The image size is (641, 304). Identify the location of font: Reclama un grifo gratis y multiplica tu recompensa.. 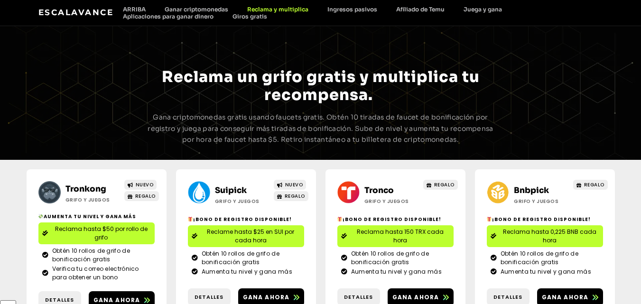
(320, 86).